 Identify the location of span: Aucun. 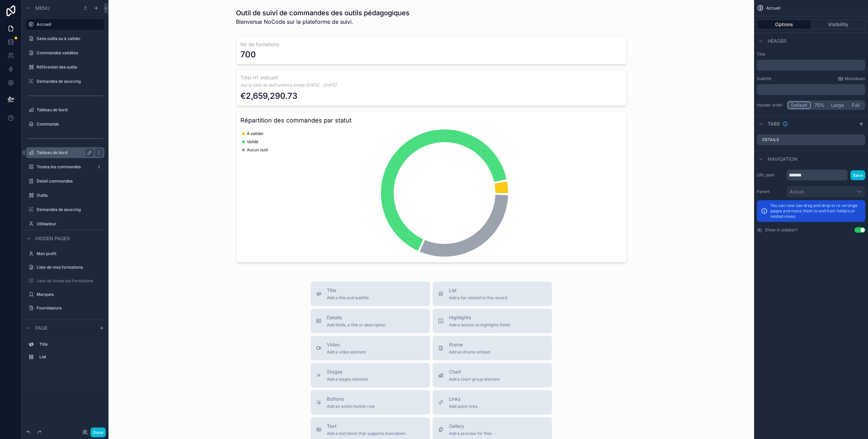
(797, 192).